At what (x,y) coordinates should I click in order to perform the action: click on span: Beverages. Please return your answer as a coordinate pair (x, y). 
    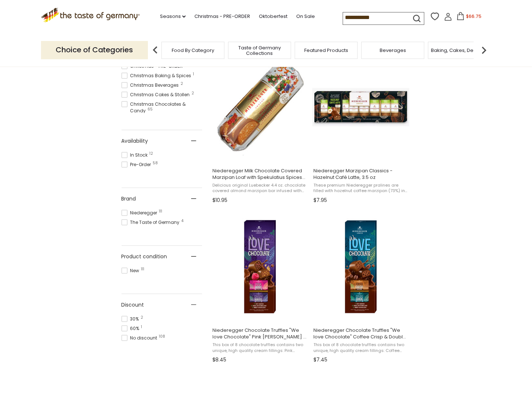
    Looking at the image, I should click on (393, 50).